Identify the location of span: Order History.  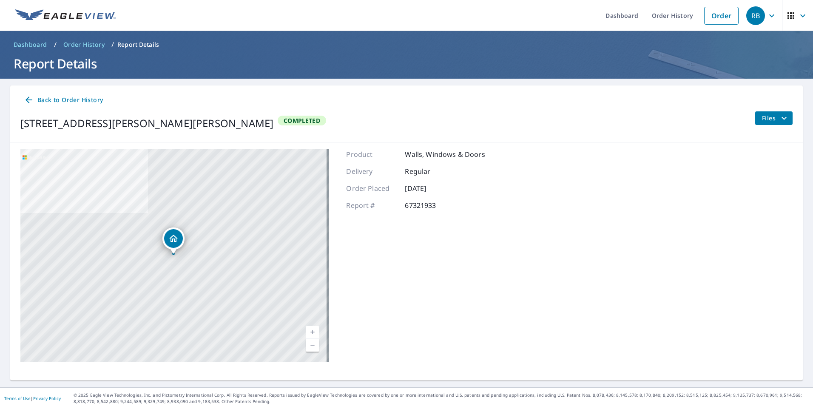
(84, 45).